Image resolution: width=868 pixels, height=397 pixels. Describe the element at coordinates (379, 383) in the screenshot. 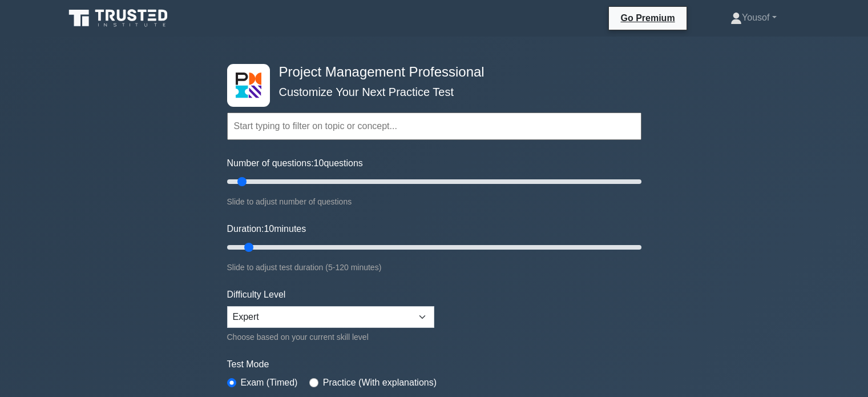

I see `label: Practice (With explanations)` at that location.